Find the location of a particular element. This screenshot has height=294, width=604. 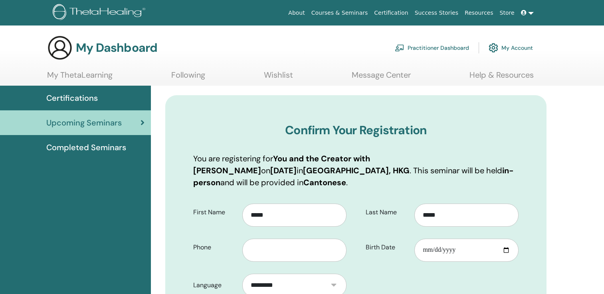

label: Phone is located at coordinates (215, 248).